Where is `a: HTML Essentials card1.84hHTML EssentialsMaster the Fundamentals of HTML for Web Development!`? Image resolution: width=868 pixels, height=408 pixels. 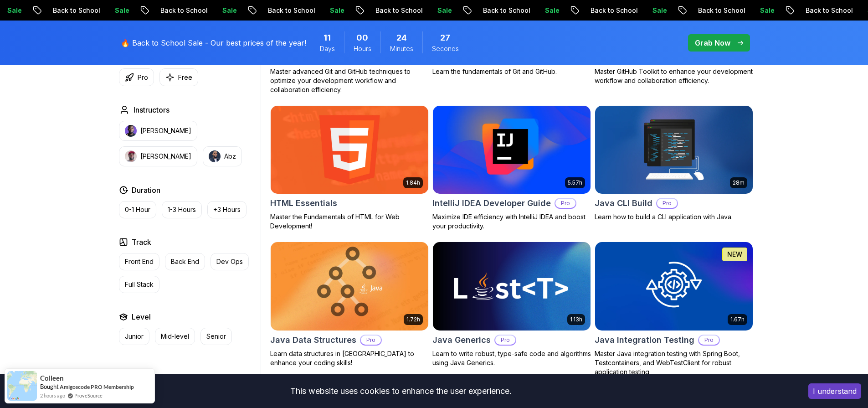
a: HTML Essentials card1.84hHTML EssentialsMaster the Fundamentals of HTML for Web Development! is located at coordinates (350, 168).